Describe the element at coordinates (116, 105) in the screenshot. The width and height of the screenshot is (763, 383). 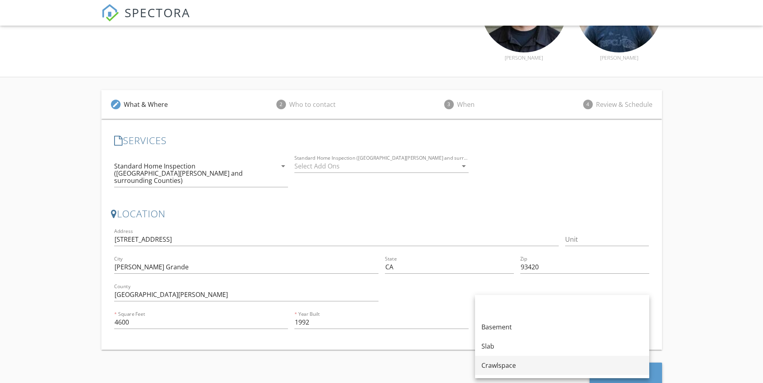
I see `i: edit` at that location.